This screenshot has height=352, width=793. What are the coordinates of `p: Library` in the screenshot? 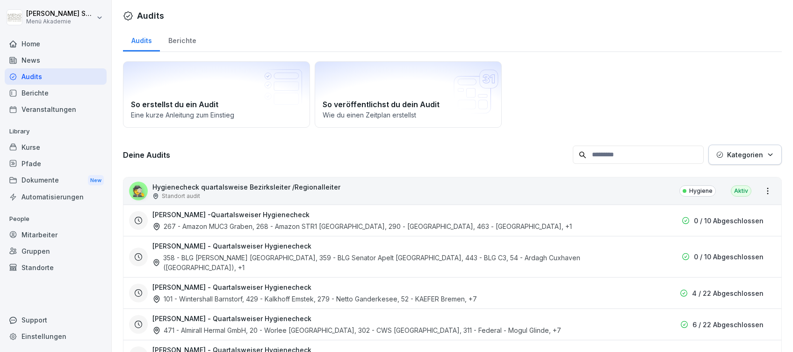 It's located at (56, 131).